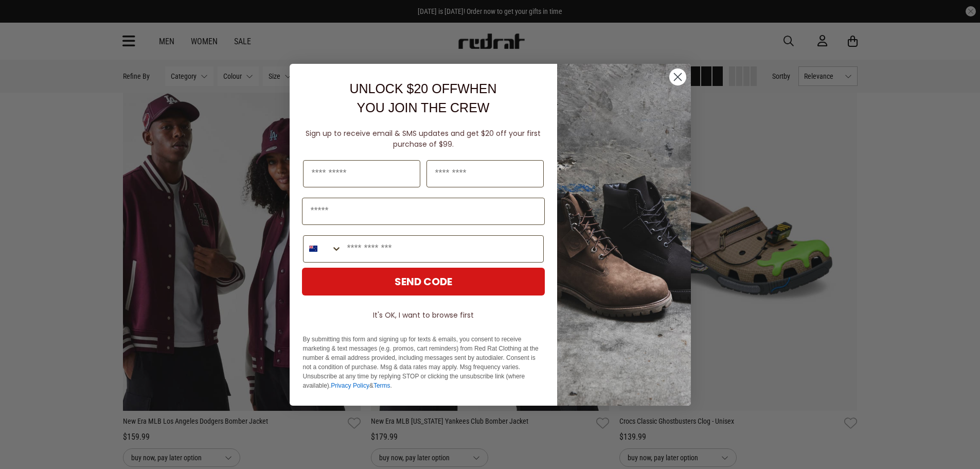 This screenshot has height=469, width=980. Describe the element at coordinates (323, 249) in the screenshot. I see `button: Search Countries` at that location.